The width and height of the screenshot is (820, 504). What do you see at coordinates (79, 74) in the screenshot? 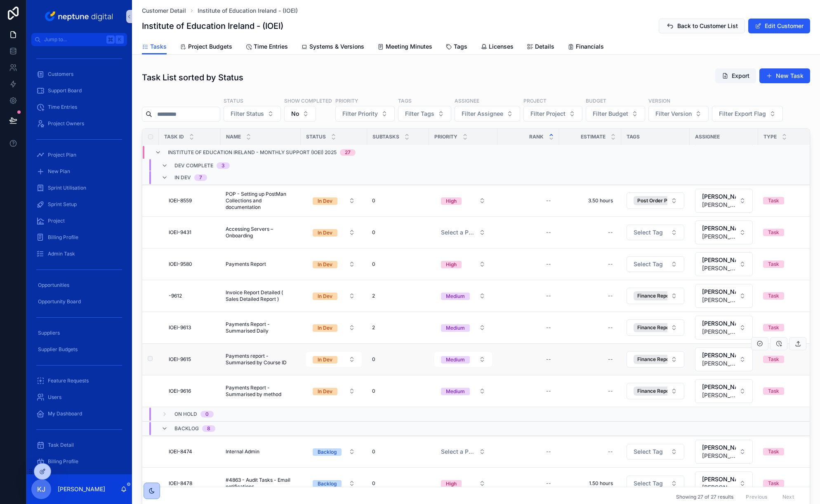
I see `a: Customers` at bounding box center [79, 74].